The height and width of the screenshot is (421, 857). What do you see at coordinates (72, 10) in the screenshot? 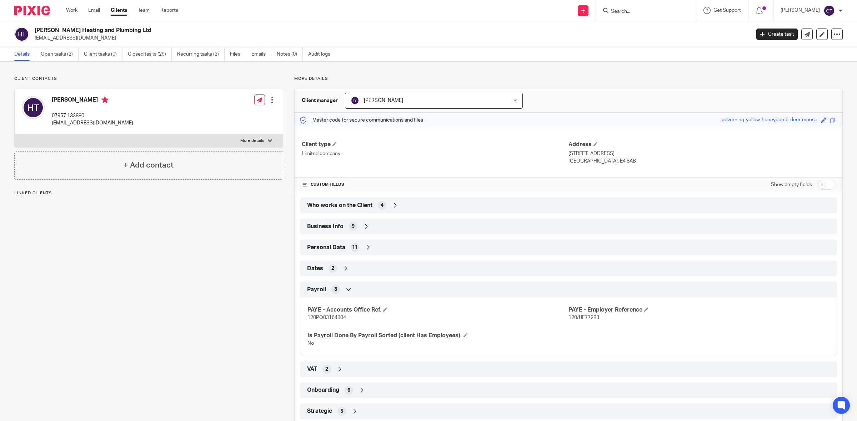
I see `a: Work` at bounding box center [72, 10].